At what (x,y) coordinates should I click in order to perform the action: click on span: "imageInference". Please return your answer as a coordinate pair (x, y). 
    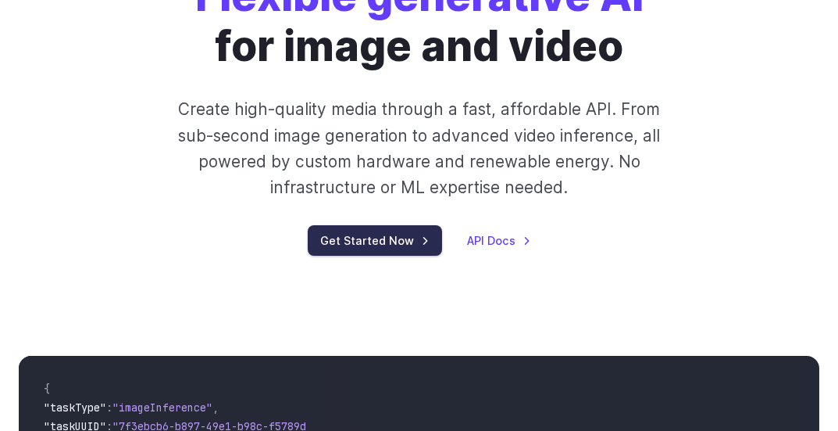
    Looking at the image, I should click on (163, 407).